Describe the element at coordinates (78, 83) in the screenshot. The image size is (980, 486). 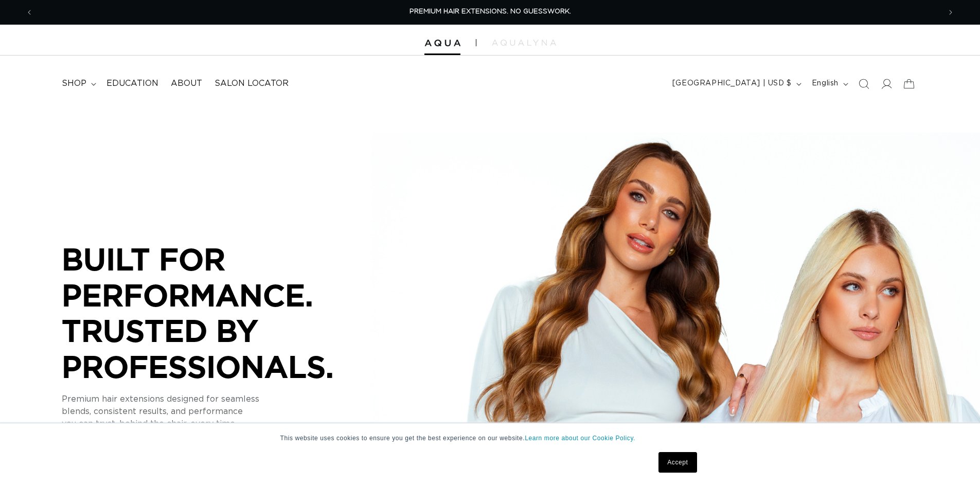
I see `summary: shop` at that location.